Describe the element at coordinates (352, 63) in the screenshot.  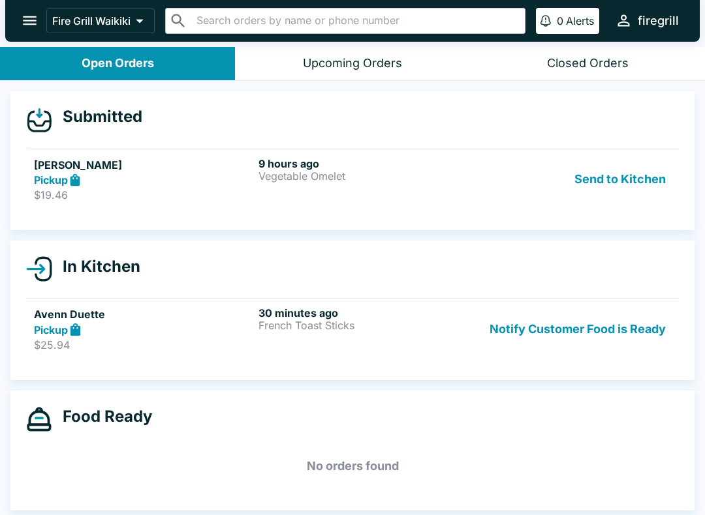
I see `div: Upcoming Orders` at that location.